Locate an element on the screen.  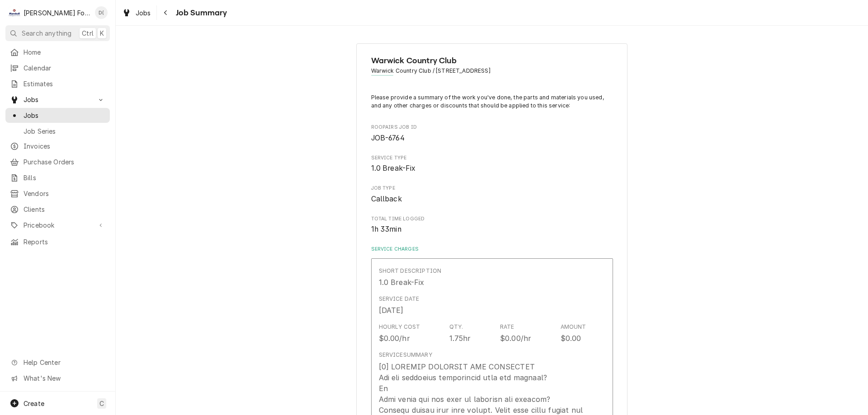
span: Pricebook is located at coordinates (57, 225).